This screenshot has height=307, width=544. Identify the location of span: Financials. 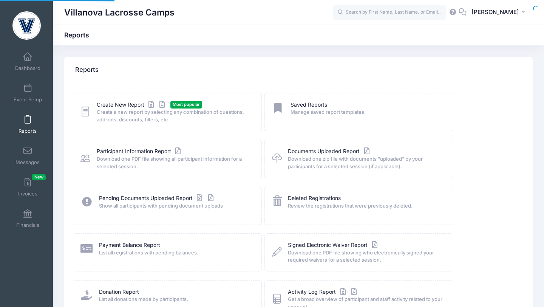
(28, 225).